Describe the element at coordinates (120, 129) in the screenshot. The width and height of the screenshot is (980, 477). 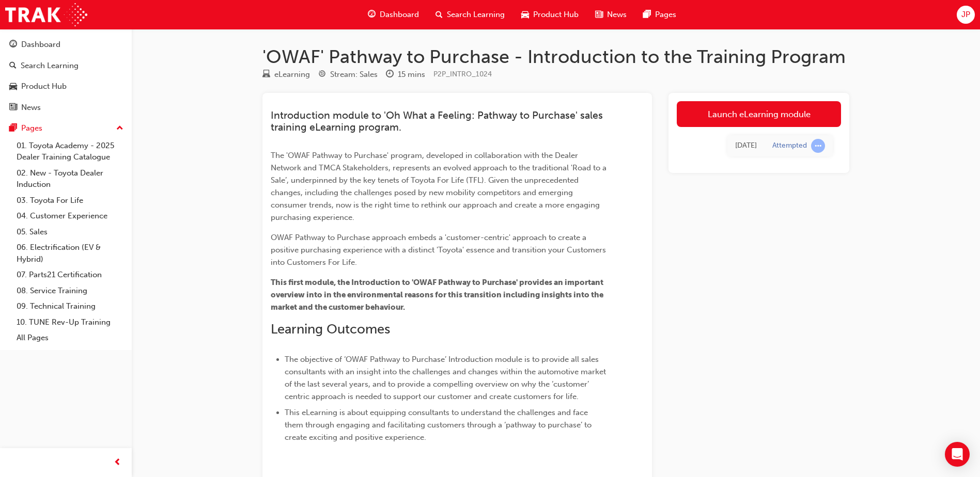
I see `span: up-icon` at that location.